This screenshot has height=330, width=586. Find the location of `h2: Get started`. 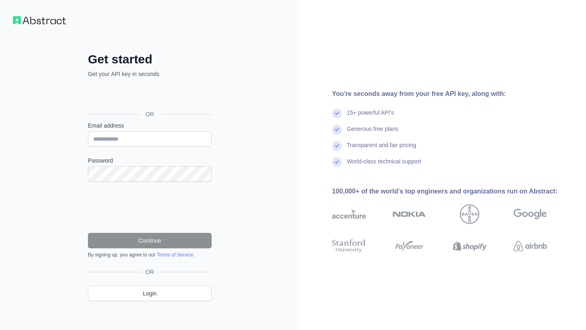

h2: Get started is located at coordinates (150, 59).